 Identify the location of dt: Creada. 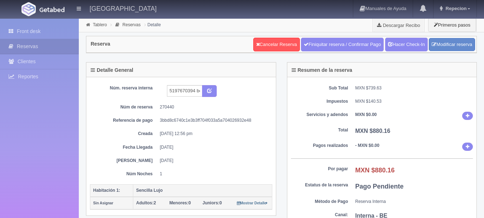
(124, 133).